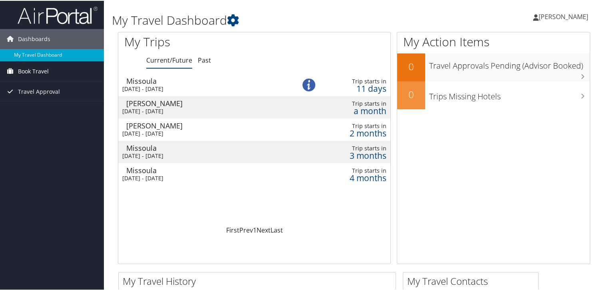  Describe the element at coordinates (309, 84) in the screenshot. I see `img: alert-flat-solid-info.png` at that location.